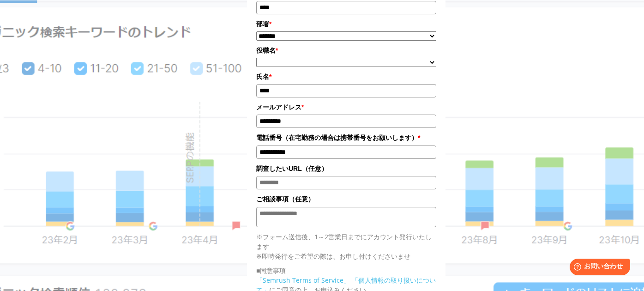 The image size is (644, 291). I want to click on label: 調査したいURL（任意）, so click(346, 169).